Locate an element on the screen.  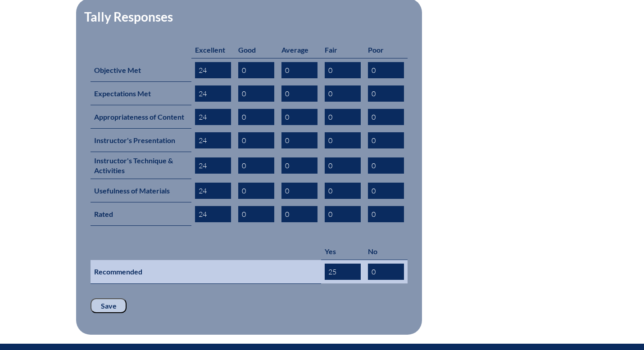
th: Instructor's Technique & Activities is located at coordinates (141, 166).